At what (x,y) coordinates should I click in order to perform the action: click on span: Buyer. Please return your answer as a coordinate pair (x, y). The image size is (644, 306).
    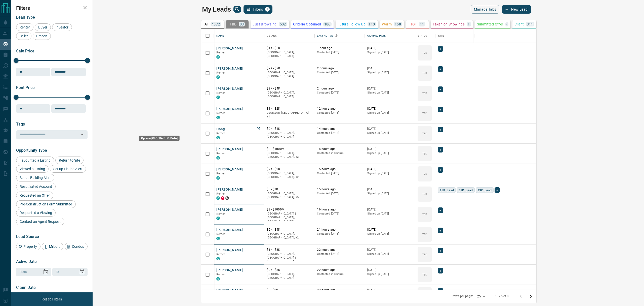
    Looking at the image, I should click on (43, 27).